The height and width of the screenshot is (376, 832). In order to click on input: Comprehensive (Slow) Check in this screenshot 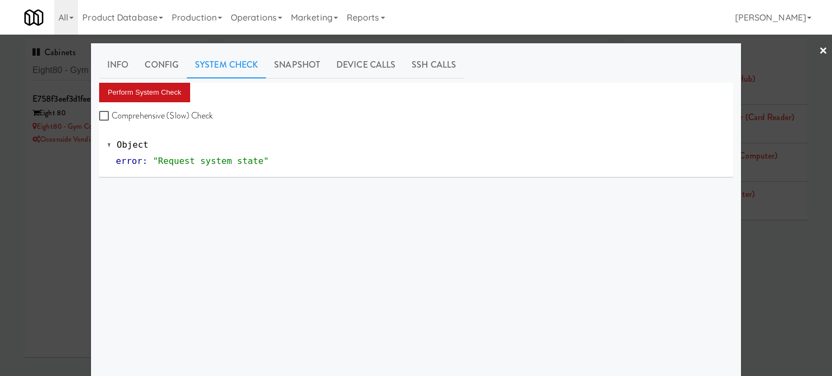, I will do `click(105, 116)`.